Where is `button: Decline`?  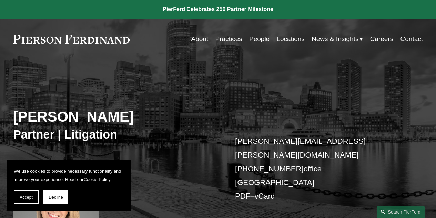 button: Decline is located at coordinates (56, 197).